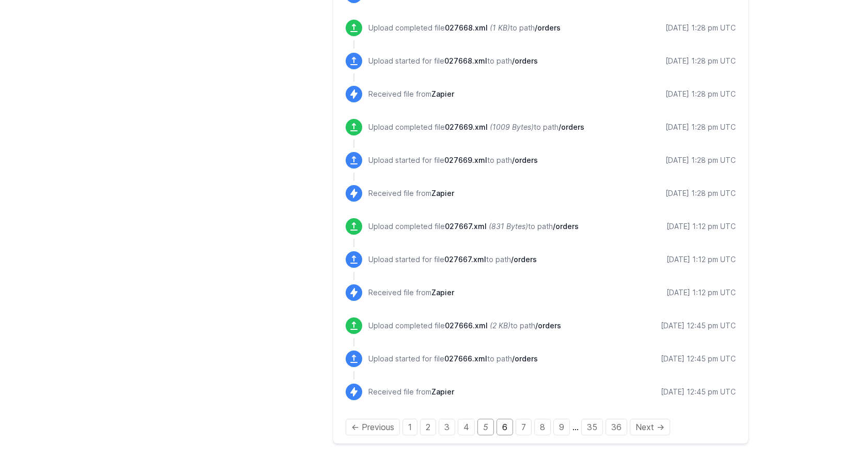  Describe the element at coordinates (542, 427) in the screenshot. I see `a: Page 8` at that location.